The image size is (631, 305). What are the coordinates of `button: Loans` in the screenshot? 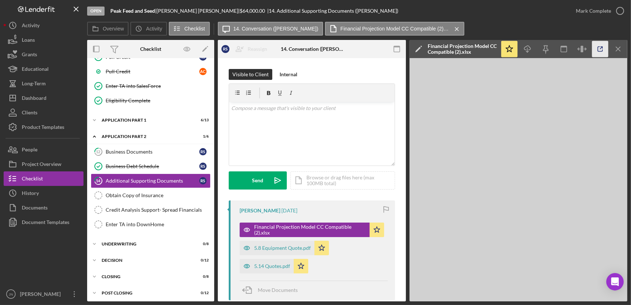 It's located at (44, 40).